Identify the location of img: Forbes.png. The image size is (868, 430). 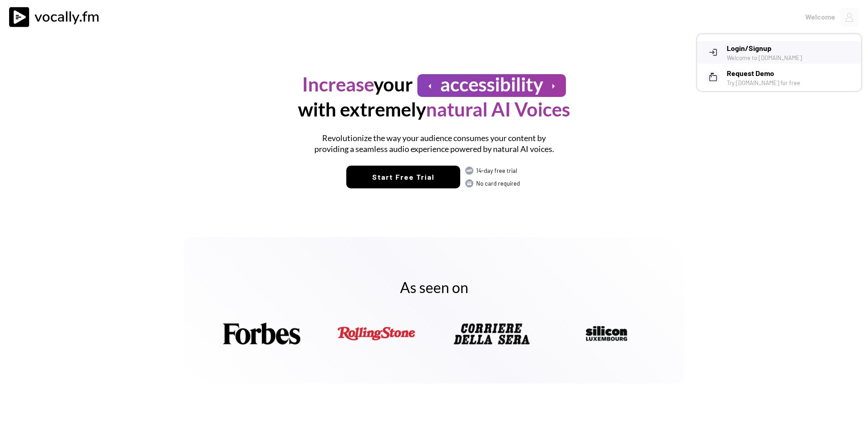
(262, 334).